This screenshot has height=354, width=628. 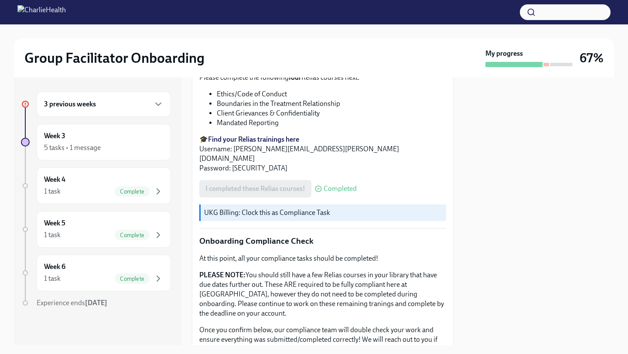 What do you see at coordinates (96, 142) in the screenshot?
I see `a: Week 35 tasks • 1 message` at bounding box center [96, 142].